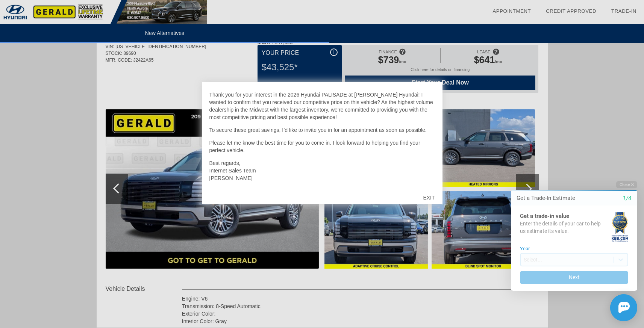 The height and width of the screenshot is (328, 644). What do you see at coordinates (624, 11) in the screenshot?
I see `a: Trade-In` at bounding box center [624, 11].